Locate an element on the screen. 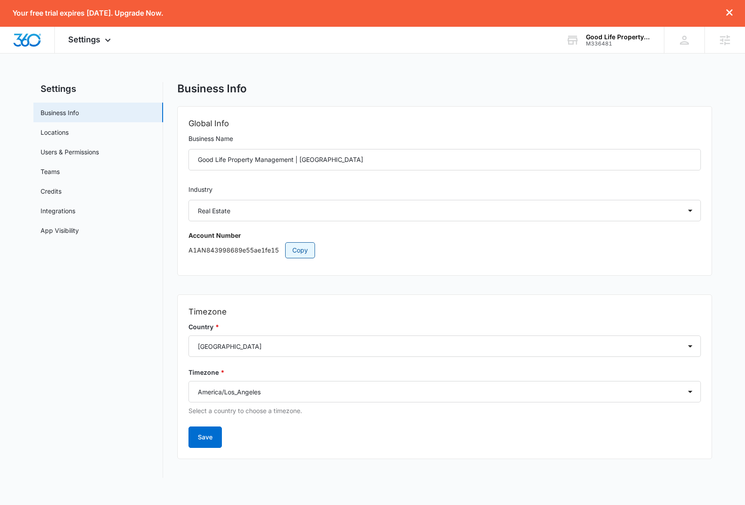 The height and width of the screenshot is (505, 745). h1: Business Info is located at coordinates (212, 89).